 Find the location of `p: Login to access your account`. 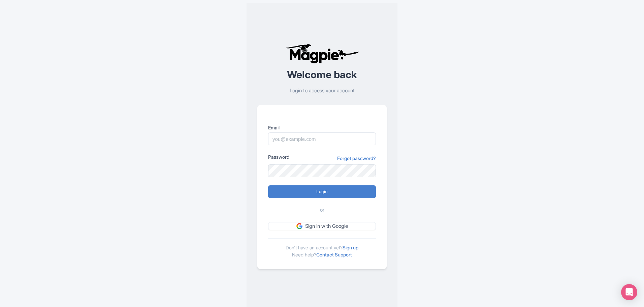

p: Login to access your account is located at coordinates (322, 91).